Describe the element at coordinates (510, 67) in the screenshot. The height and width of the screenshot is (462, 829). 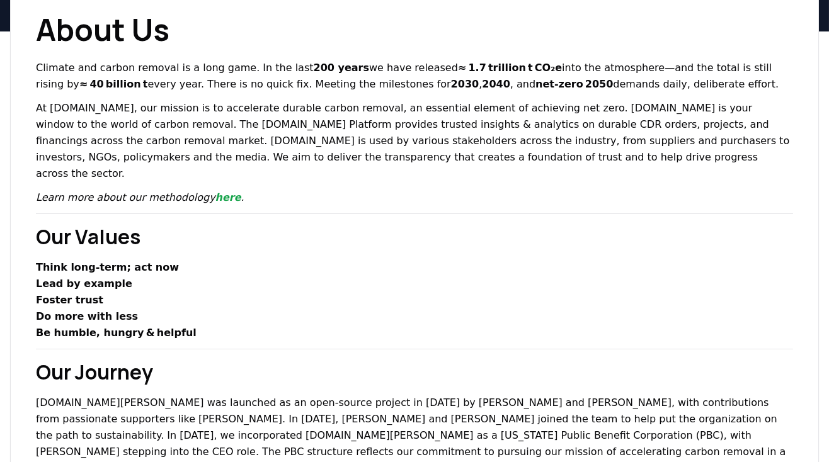
I see `strong: ≈ 1.7 trillion t CO₂e` at that location.